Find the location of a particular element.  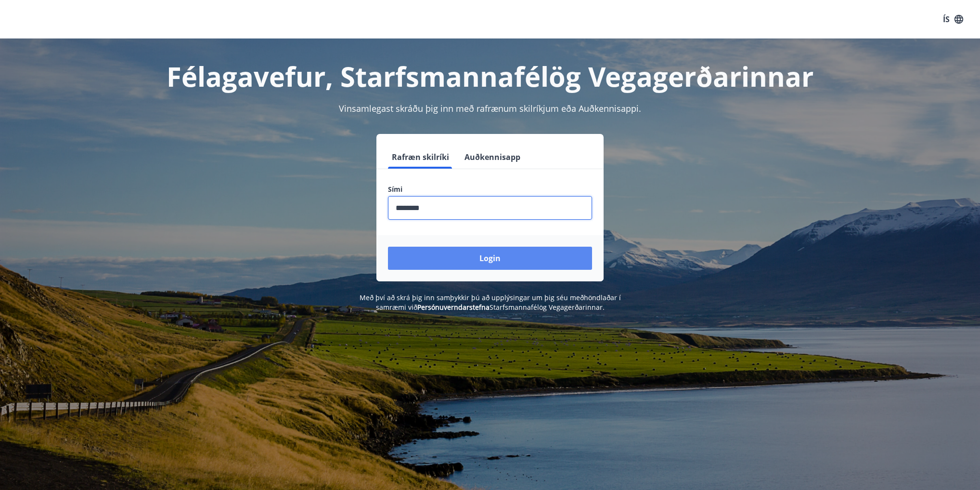

button: Login is located at coordinates (490, 258).